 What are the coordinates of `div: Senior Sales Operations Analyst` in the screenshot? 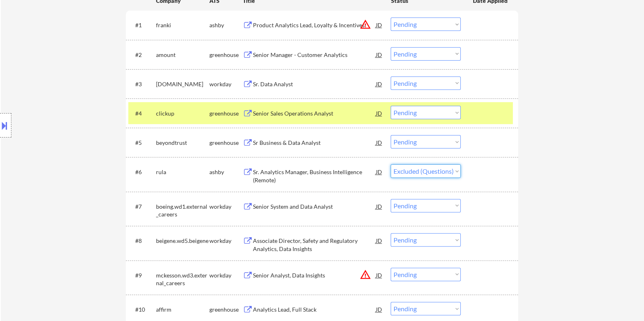 It's located at (314, 114).